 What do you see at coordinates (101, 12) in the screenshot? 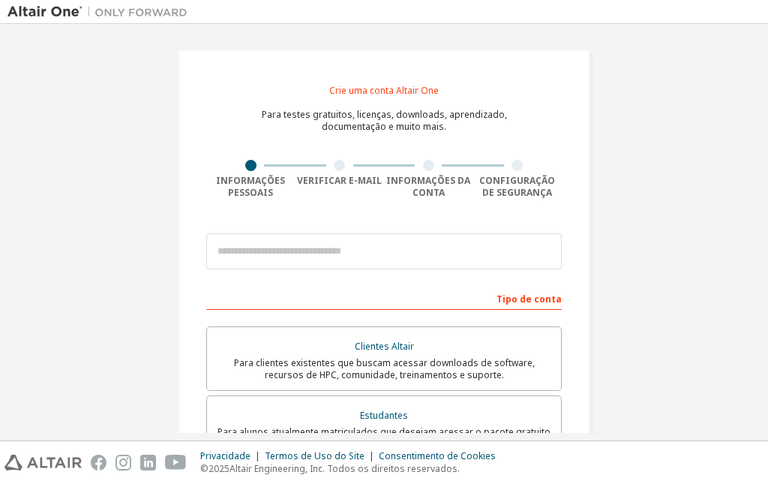
I see `img: Altair Um` at bounding box center [101, 12].